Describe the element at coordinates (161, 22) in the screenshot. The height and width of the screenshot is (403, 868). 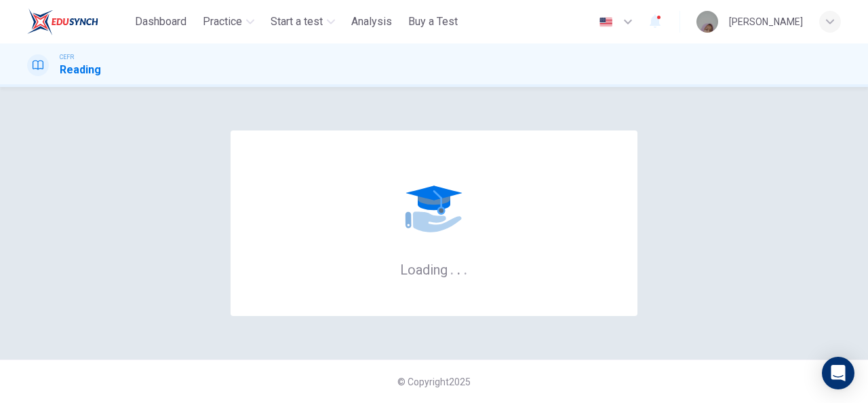
I see `a: Dashboard` at that location.